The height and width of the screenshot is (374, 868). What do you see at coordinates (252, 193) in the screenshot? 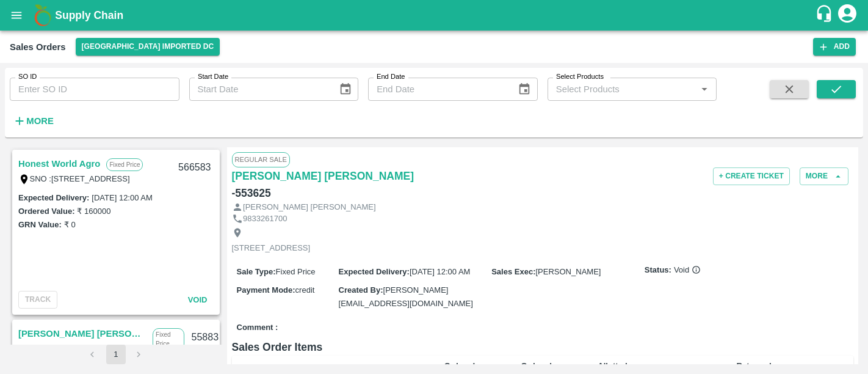
I see `h6: - 553625` at bounding box center [252, 193].